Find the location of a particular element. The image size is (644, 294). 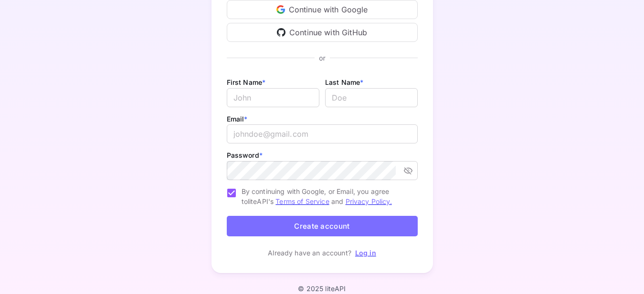

input: Doe is located at coordinates (371, 98).